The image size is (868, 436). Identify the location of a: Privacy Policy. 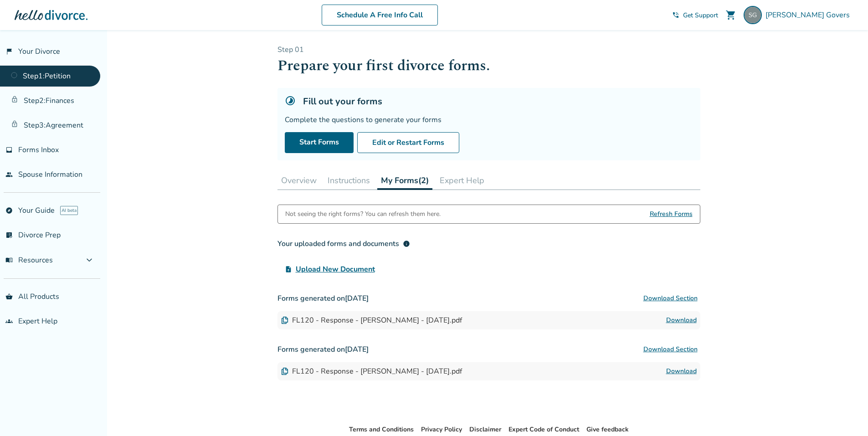
(441, 429).